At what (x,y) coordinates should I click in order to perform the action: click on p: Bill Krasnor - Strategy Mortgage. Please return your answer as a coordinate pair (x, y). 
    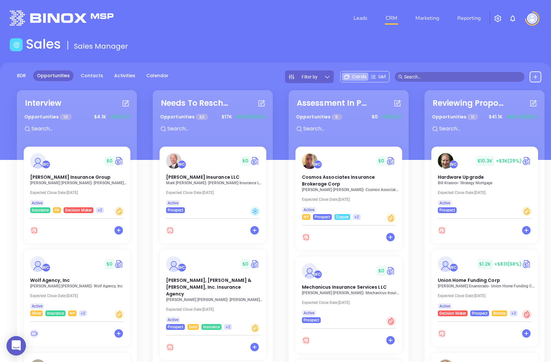
    Looking at the image, I should click on (486, 183).